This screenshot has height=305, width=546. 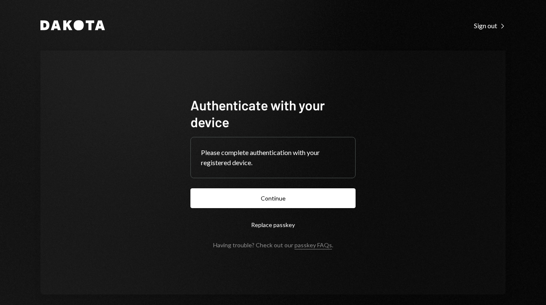 What do you see at coordinates (273, 198) in the screenshot?
I see `button: Continue` at bounding box center [273, 198].